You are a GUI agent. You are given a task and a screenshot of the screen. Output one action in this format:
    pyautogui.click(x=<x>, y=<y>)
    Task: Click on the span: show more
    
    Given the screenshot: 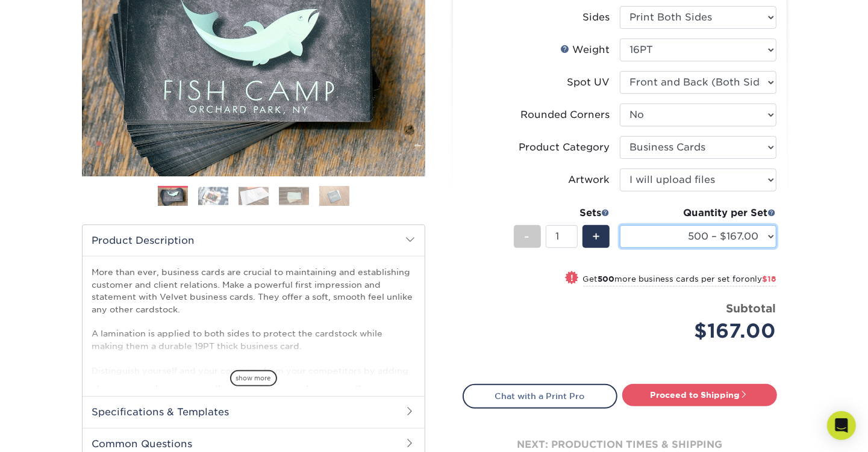 What is the action you would take?
    pyautogui.click(x=254, y=378)
    